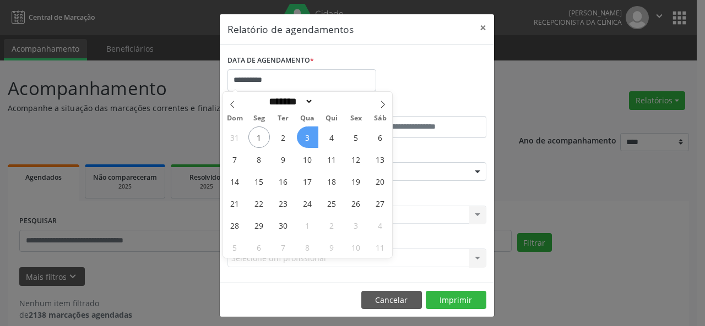  Describe the element at coordinates (307, 118) in the screenshot. I see `span: Qua` at that location.